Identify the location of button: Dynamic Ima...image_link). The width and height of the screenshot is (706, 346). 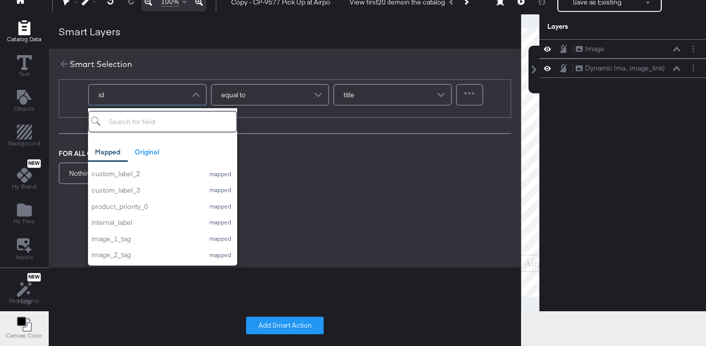
(620, 68).